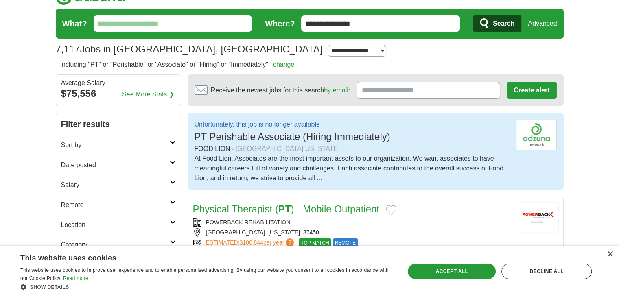 The height and width of the screenshot is (297, 619). I want to click on div: Show details, so click(207, 287).